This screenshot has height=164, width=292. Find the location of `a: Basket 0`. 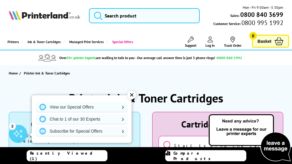

a: Basket 0 is located at coordinates (270, 41).